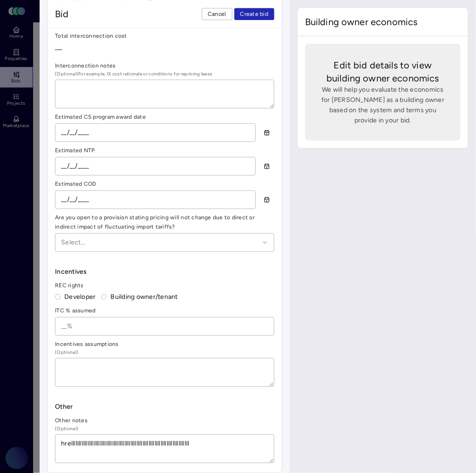 Image resolution: width=476 pixels, height=473 pixels. Describe the element at coordinates (164, 407) in the screenshot. I see `span: Other` at that location.